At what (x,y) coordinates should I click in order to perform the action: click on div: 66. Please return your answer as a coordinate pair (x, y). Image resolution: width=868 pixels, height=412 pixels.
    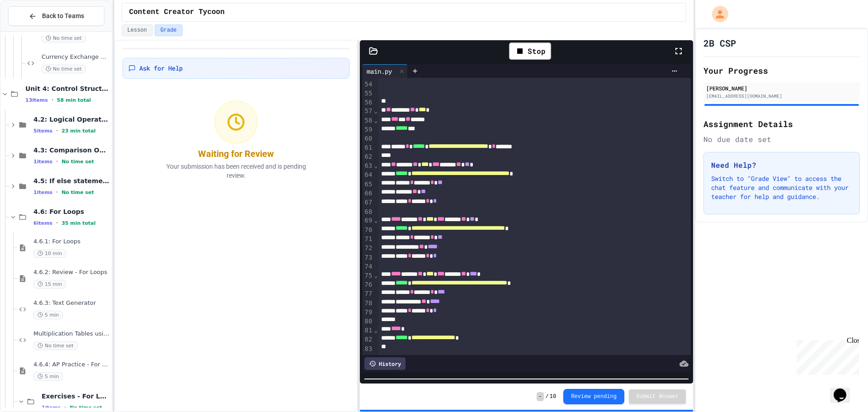
    Looking at the image, I should click on (367, 194).